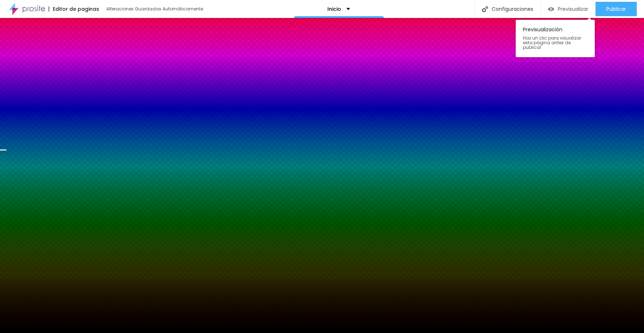  Describe the element at coordinates (334, 9) in the screenshot. I see `p: Inicio` at that location.